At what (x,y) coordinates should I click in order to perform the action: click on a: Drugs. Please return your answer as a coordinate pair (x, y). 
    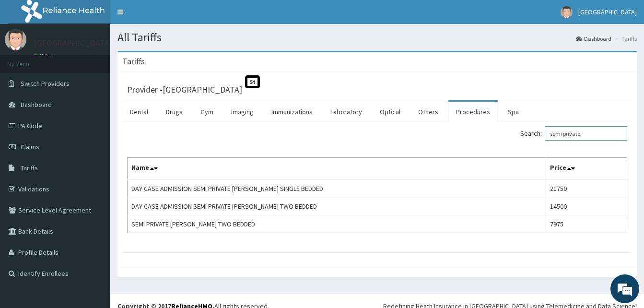
    Looking at the image, I should click on (174, 112).